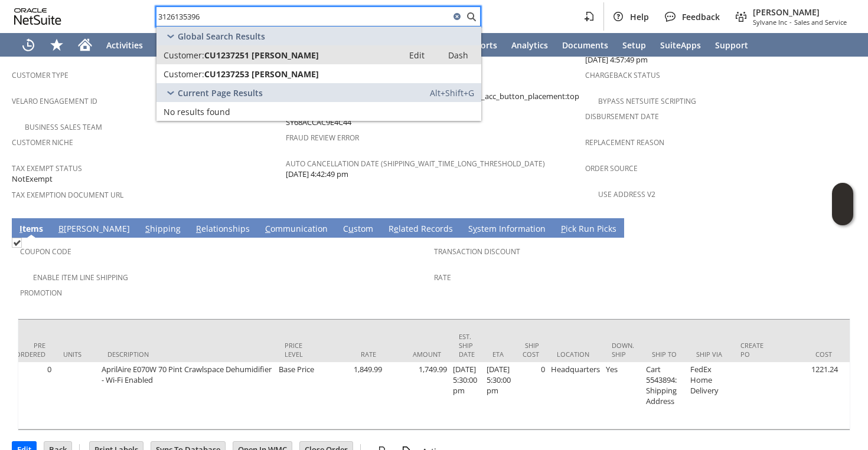 This screenshot has height=450, width=868. What do you see at coordinates (396, 228) in the screenshot?
I see `span: e` at bounding box center [396, 228].